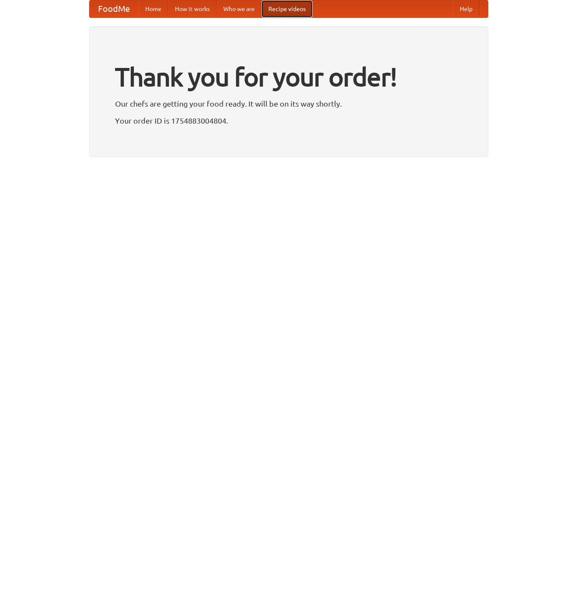 The image size is (577, 601). What do you see at coordinates (466, 9) in the screenshot?
I see `a: Help` at bounding box center [466, 9].